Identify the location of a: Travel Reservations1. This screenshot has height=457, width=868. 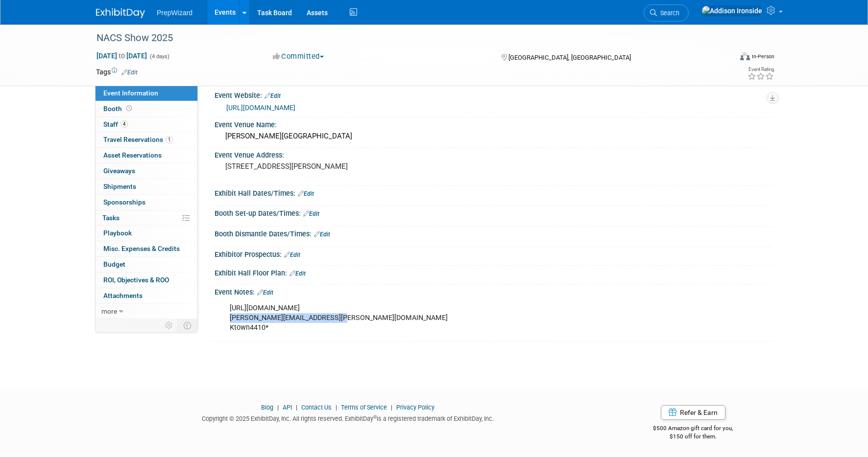
(146, 139).